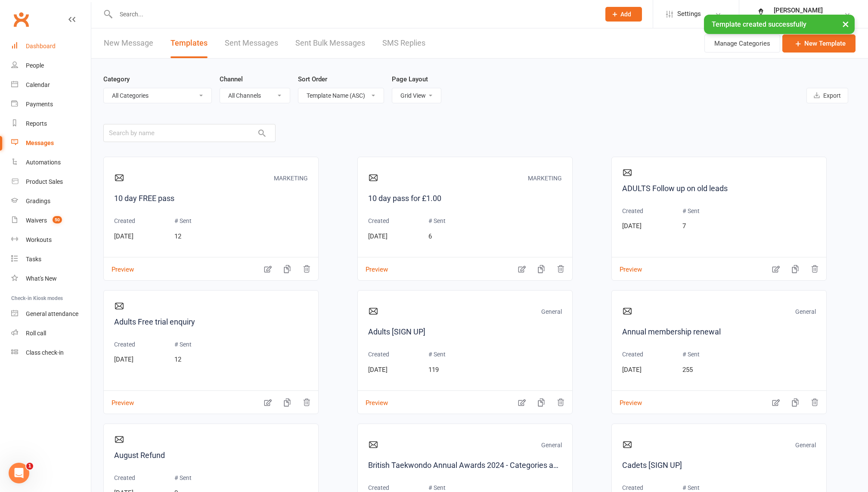  I want to click on label: Channel, so click(231, 79).